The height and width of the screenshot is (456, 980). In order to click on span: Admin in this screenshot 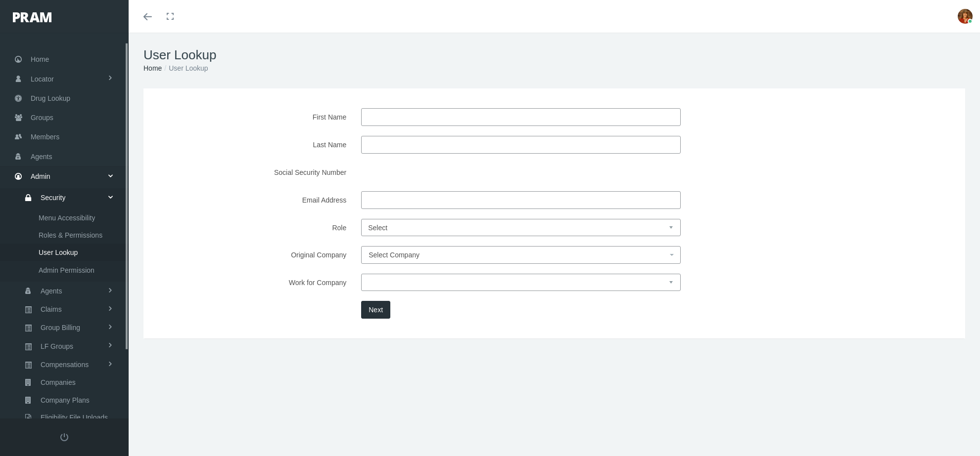, I will do `click(41, 177)`.